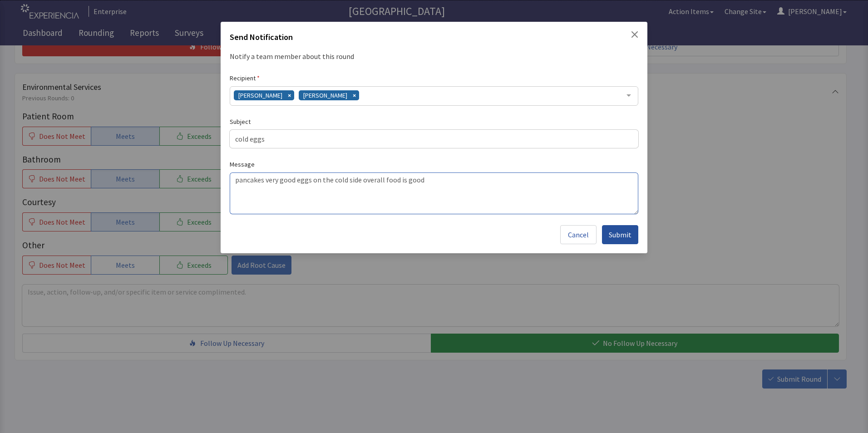 Image resolution: width=868 pixels, height=433 pixels. I want to click on h2: Send Notification, so click(261, 39).